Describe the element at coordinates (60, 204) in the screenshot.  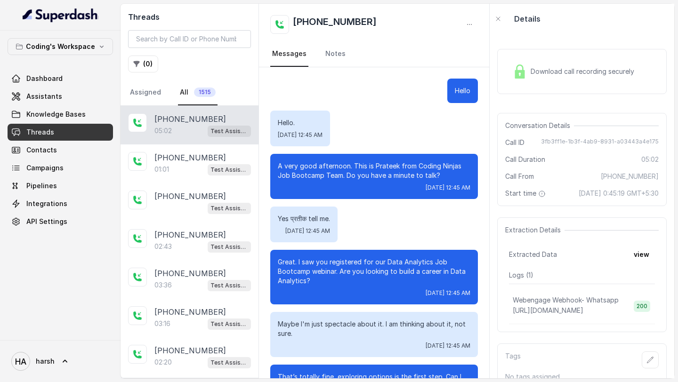
I see `a: Integrations` at that location.